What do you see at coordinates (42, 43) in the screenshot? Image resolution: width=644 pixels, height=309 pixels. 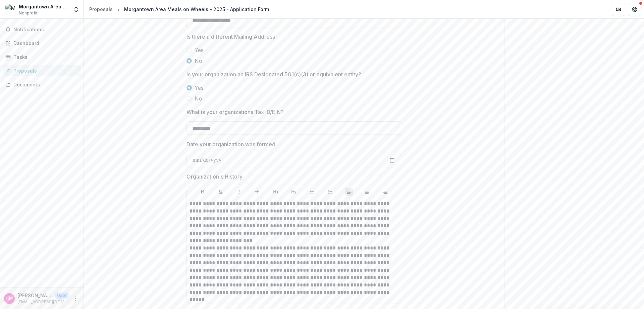 I see `a: Dashboard` at bounding box center [42, 43].